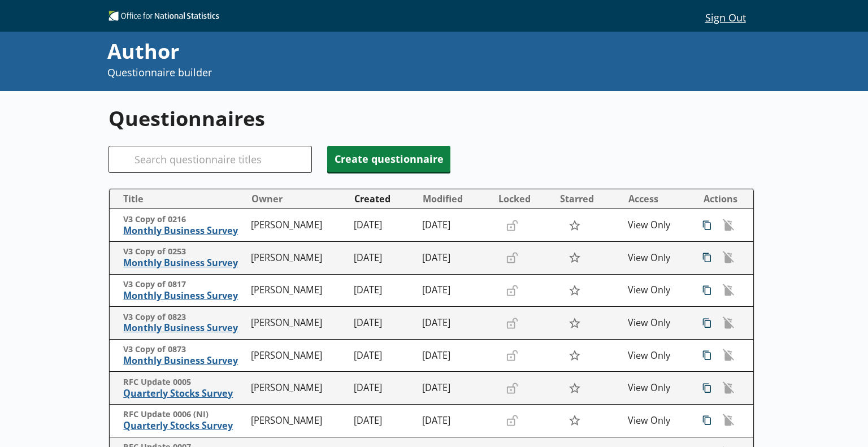 Image resolution: width=868 pixels, height=447 pixels. Describe the element at coordinates (455, 199) in the screenshot. I see `button: Modified` at that location.